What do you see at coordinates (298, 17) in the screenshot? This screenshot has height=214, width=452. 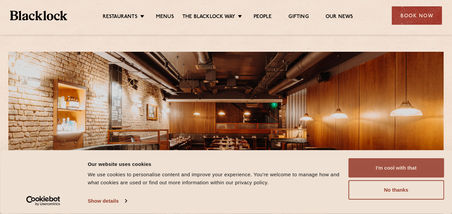 I see `a: Gifting` at bounding box center [298, 17].